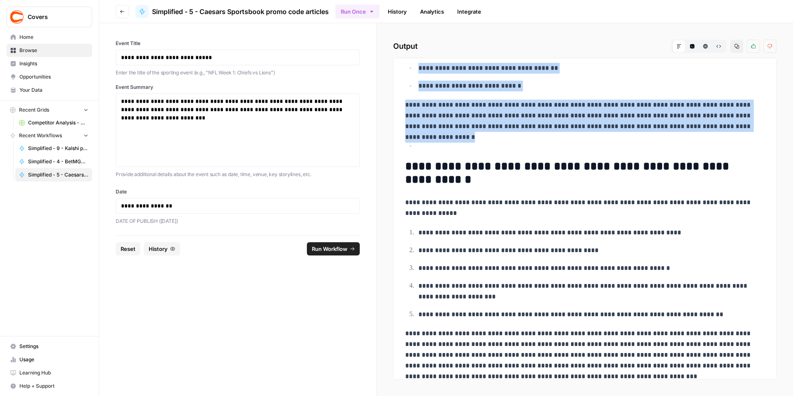 The height and width of the screenshot is (396, 793). I want to click on a: Competitor Analysis - URL Specific Grid, so click(54, 123).